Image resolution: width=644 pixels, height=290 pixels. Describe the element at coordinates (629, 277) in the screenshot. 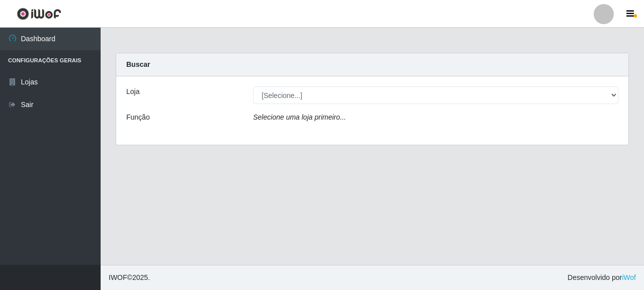

I see `a: iWof` at that location.